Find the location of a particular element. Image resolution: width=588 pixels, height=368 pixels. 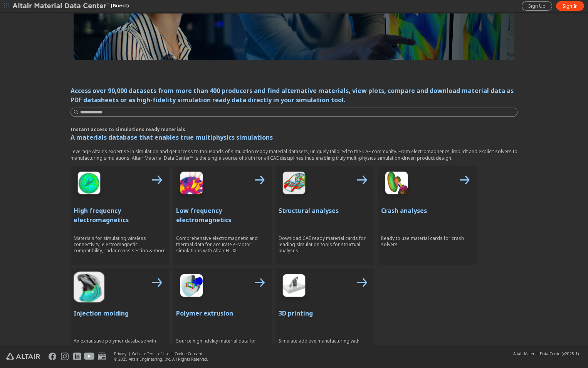

a: Website Terms of Use is located at coordinates (150, 354).